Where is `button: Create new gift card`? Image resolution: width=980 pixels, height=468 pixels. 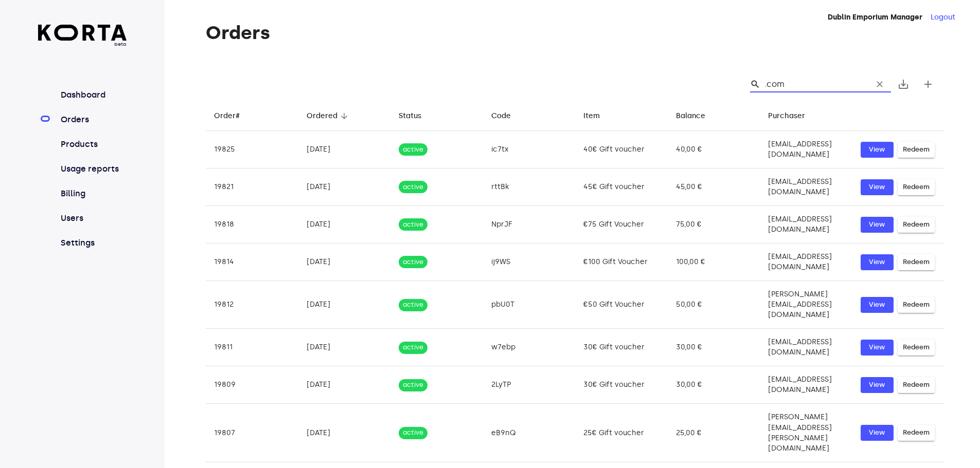
button: Create new gift card is located at coordinates (928, 84).